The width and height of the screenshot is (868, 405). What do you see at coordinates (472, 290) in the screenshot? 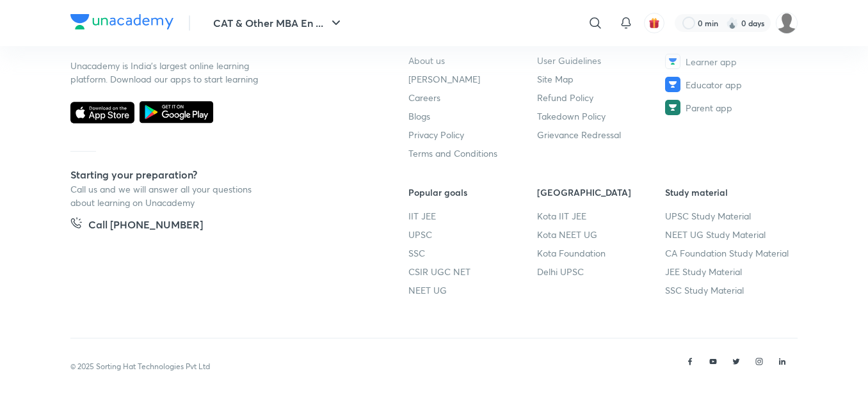
I see `a: NEET UG` at bounding box center [472, 290].